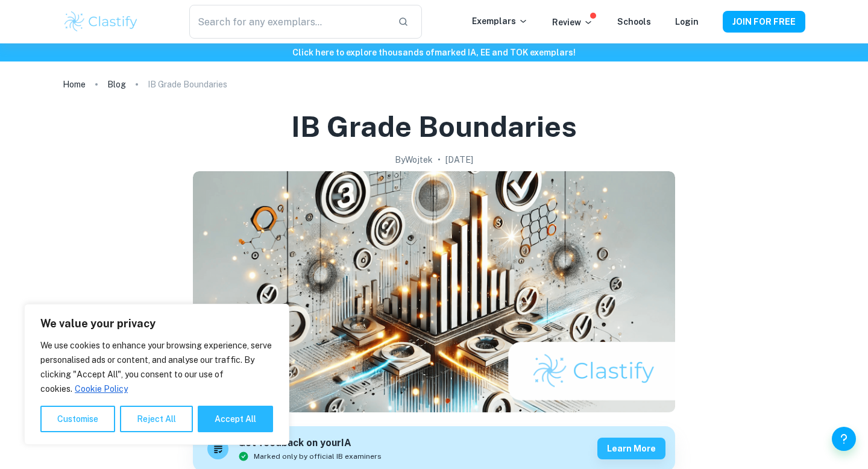 The image size is (868, 469). Describe the element at coordinates (413, 160) in the screenshot. I see `h2: By Wojtek` at that location.